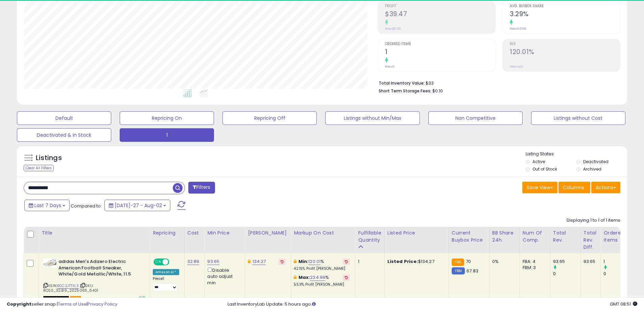  Describe the element at coordinates (574, 187) in the screenshot. I see `button: Columns` at that location.